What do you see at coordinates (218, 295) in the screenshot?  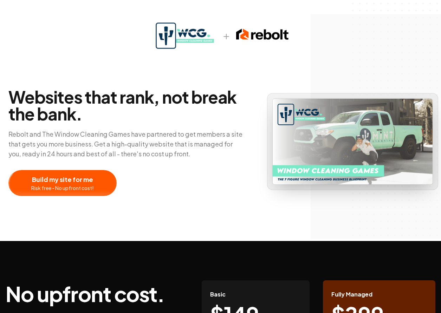 I see `span: Basic` at bounding box center [218, 295].